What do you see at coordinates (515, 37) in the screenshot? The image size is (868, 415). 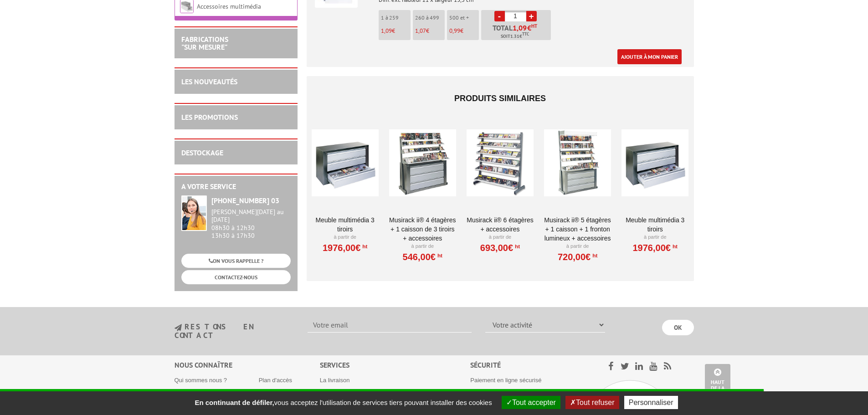 I see `span: 1.31` at bounding box center [515, 37].